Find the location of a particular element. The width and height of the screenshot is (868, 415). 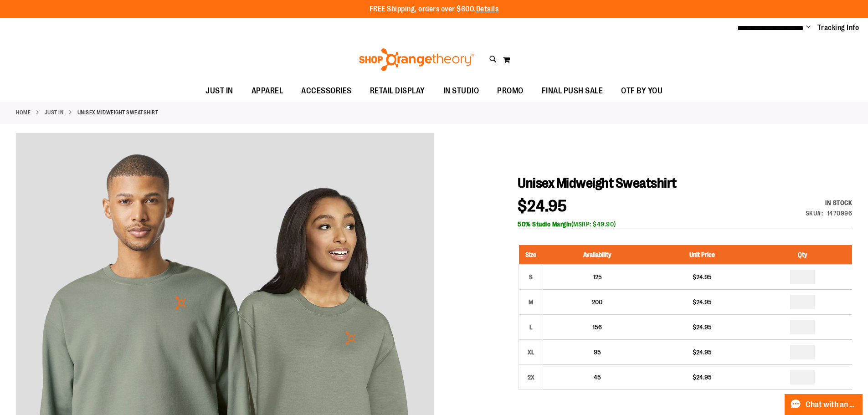

span: PROMO is located at coordinates (510, 91).